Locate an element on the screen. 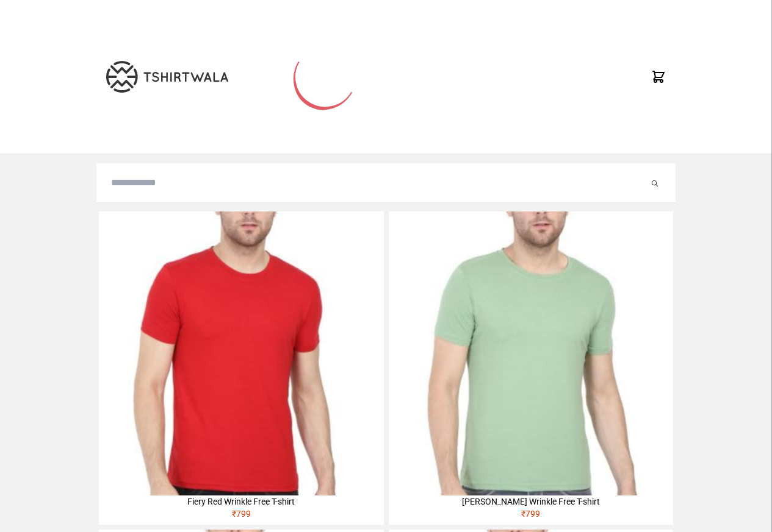  img: 4M6A2225-320x320.jpg is located at coordinates (241, 354).